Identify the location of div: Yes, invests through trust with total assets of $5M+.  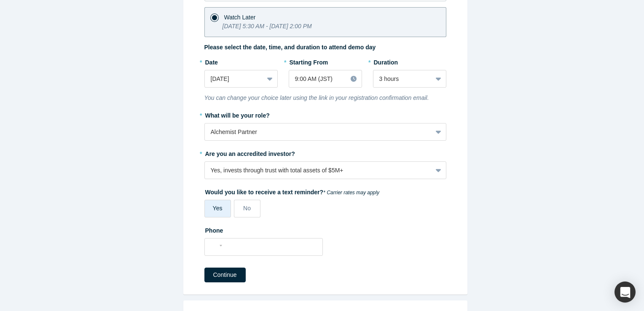
(318, 170).